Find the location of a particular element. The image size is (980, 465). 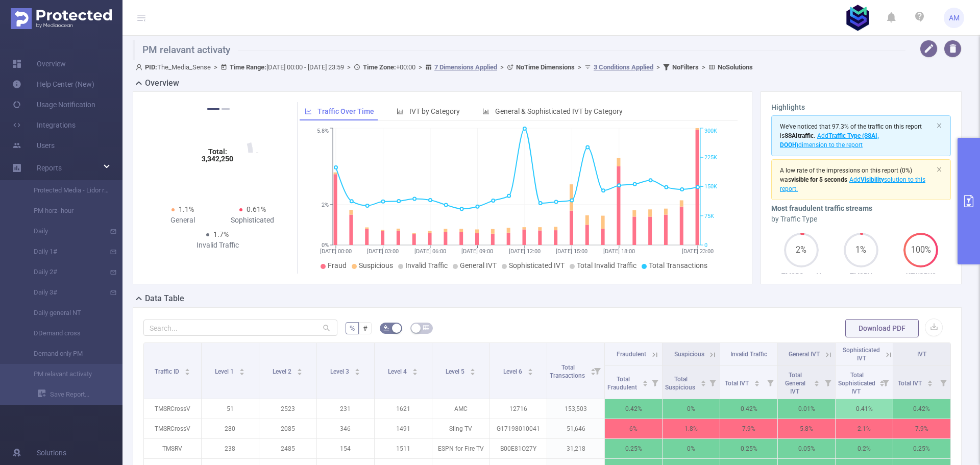

span: was is located at coordinates (814, 179).